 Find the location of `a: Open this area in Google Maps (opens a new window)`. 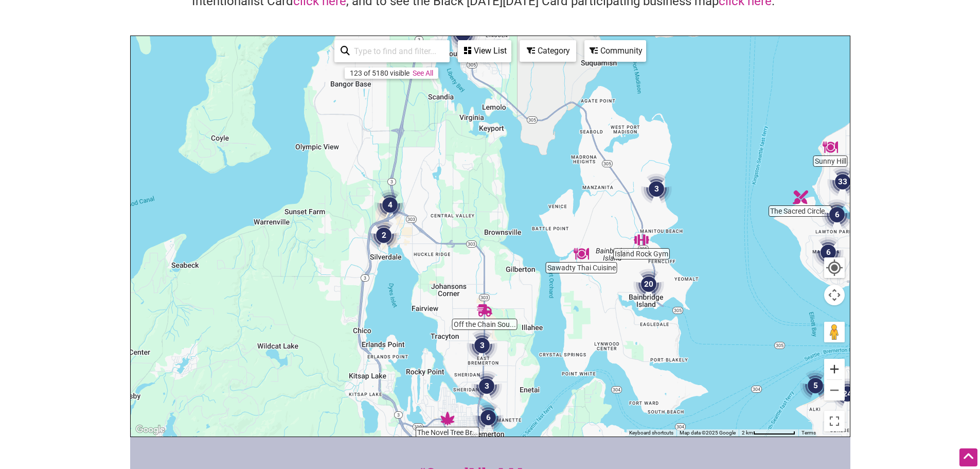

a: Open this area in Google Maps (opens a new window) is located at coordinates (150, 430).